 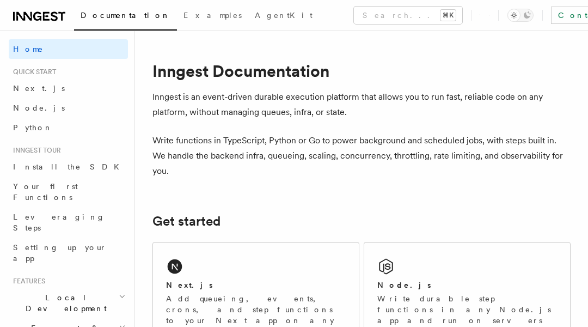 What do you see at coordinates (362, 71) in the screenshot?
I see `h1: Inngest Documentation` at bounding box center [362, 71].